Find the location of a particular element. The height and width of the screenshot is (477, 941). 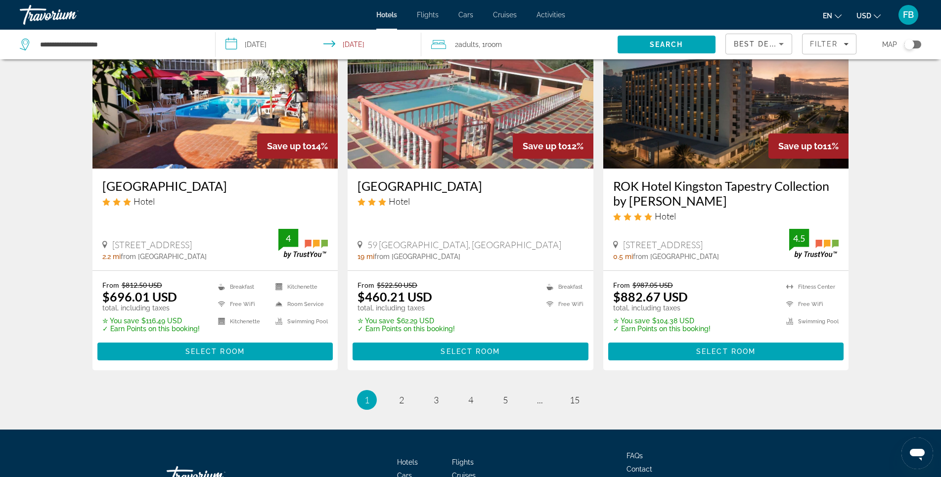

span: 2.2 mi is located at coordinates (111, 257).